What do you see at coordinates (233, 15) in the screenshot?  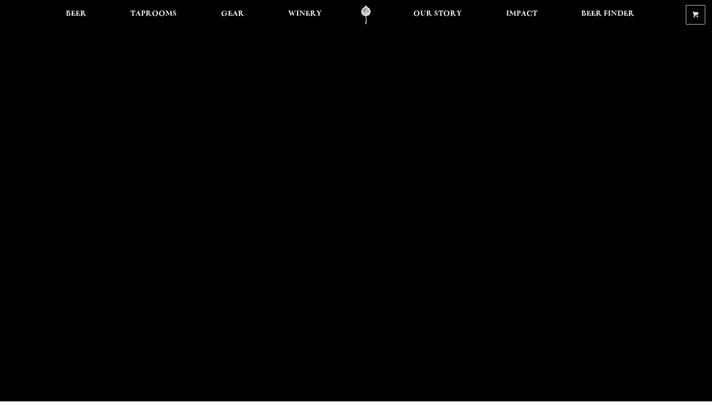 I see `a: Gear` at bounding box center [233, 15].